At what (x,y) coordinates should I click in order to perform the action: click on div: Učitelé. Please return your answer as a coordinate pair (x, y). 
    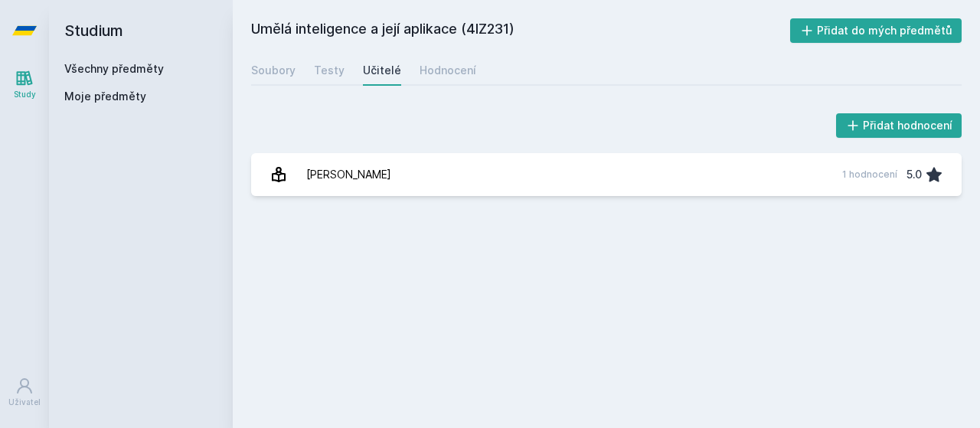
    Looking at the image, I should click on (382, 70).